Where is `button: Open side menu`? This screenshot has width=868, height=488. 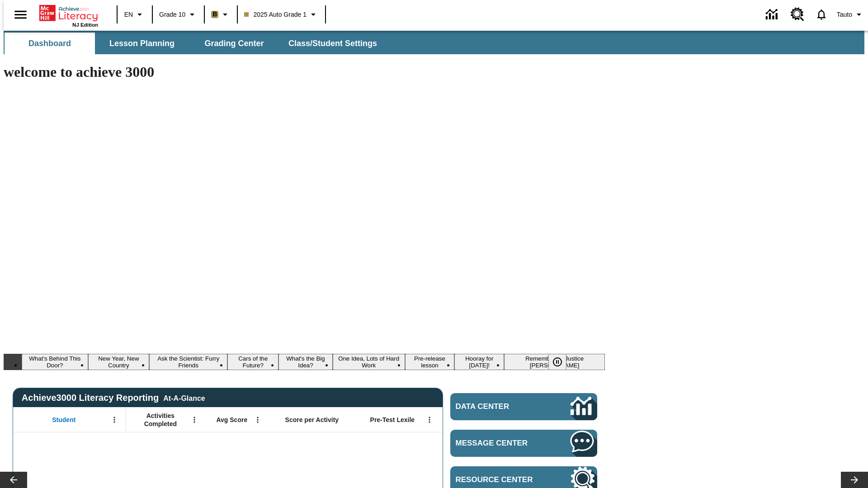 button: Open side menu is located at coordinates (21, 14).